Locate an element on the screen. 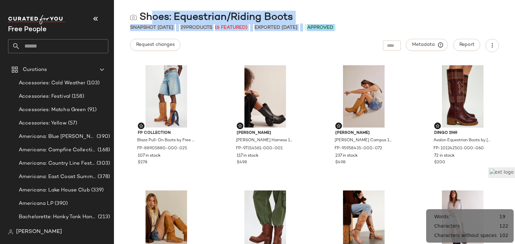 This screenshot has height=244, width=515. span: 107 in stock is located at coordinates (149, 156).